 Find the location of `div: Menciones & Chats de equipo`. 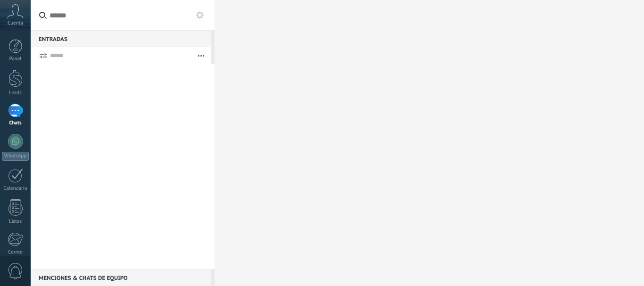

div: Menciones & Chats de equipo is located at coordinates (120, 278).